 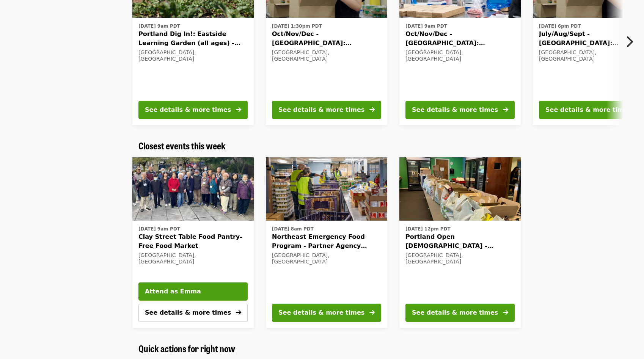 I want to click on a: See details & more times, so click(x=193, y=313).